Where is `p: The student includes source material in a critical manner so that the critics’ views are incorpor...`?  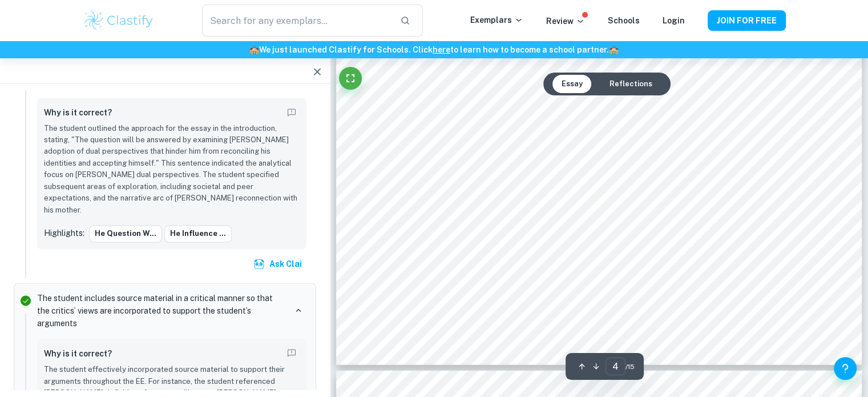 p: The student includes source material in a critical manner so that the critics’ views are incorpor... is located at coordinates (162, 310).